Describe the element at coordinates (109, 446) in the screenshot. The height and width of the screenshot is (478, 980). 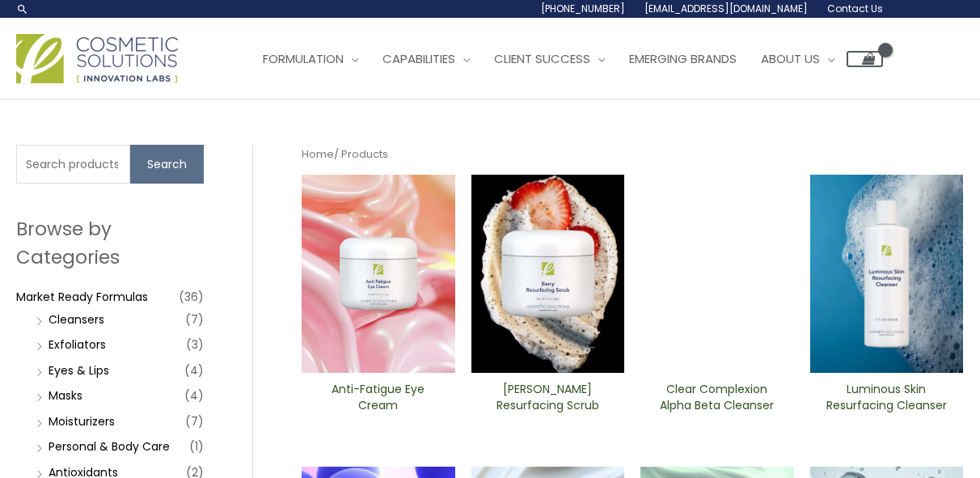
I see `a: Personal & Body Care` at that location.